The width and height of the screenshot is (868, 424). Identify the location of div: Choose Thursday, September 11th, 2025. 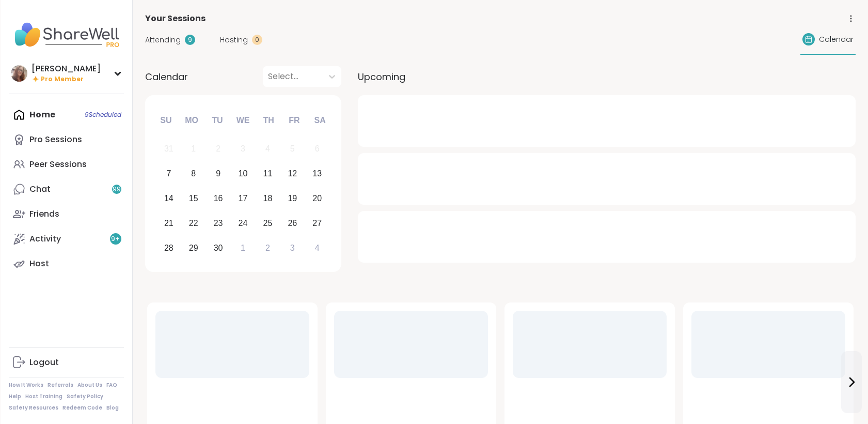
(268, 174).